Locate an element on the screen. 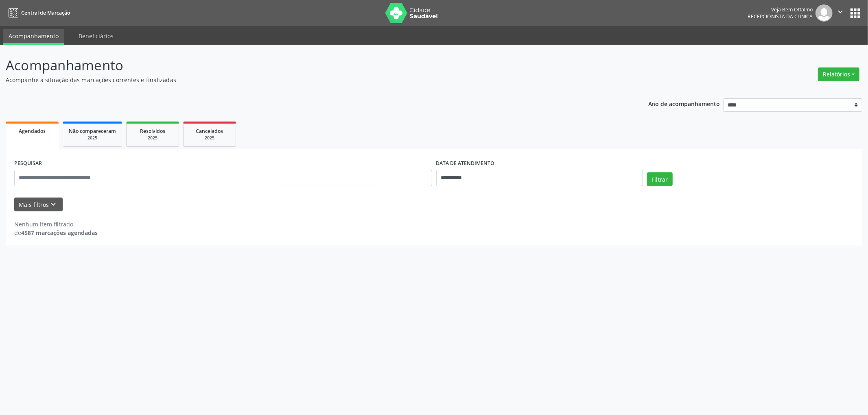 Image resolution: width=868 pixels, height=415 pixels. button: Relatórios is located at coordinates (839, 75).